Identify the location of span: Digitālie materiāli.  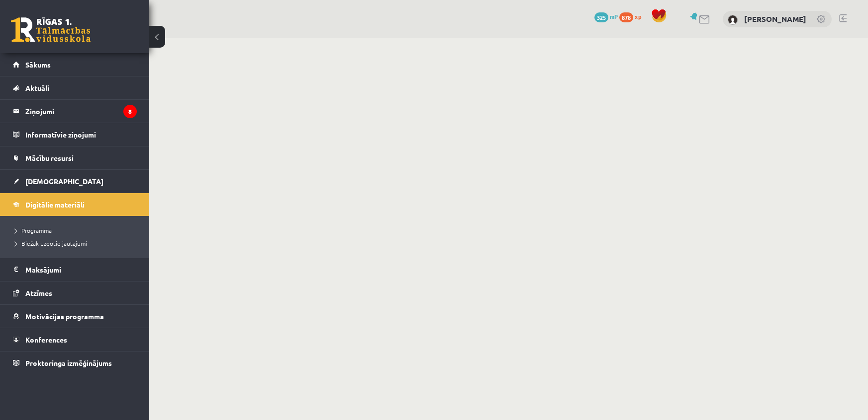
(55, 204).